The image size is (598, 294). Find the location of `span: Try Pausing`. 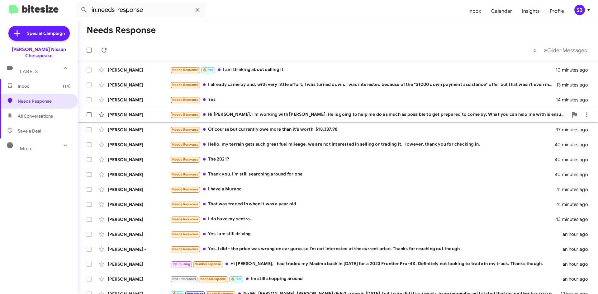

span: Try Pausing is located at coordinates (181, 264).